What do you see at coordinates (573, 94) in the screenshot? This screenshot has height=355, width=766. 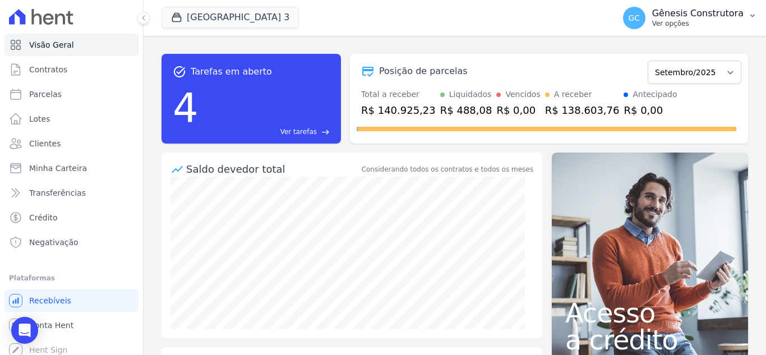 I see `div: A receber` at bounding box center [573, 94].